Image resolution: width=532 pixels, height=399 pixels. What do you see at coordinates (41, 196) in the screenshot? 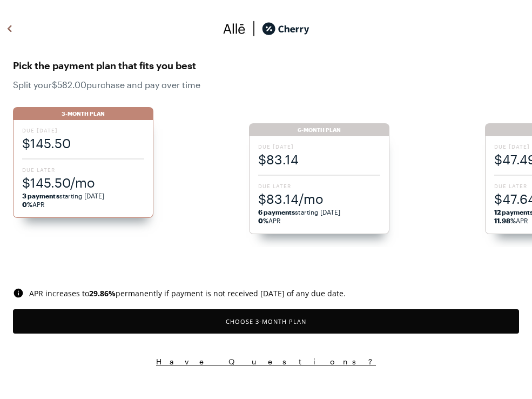
I see `strong: 3 payments` at bounding box center [41, 196].